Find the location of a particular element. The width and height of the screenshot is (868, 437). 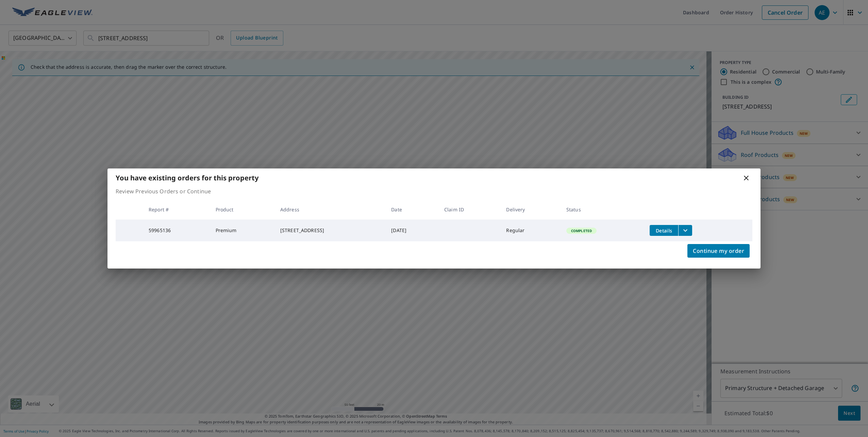

span: Continue my order is located at coordinates (718, 251).